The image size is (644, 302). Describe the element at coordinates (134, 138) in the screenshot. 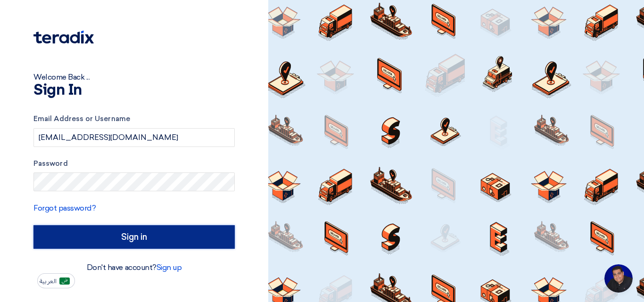

I see `input: Enter your business email or username` at that location.